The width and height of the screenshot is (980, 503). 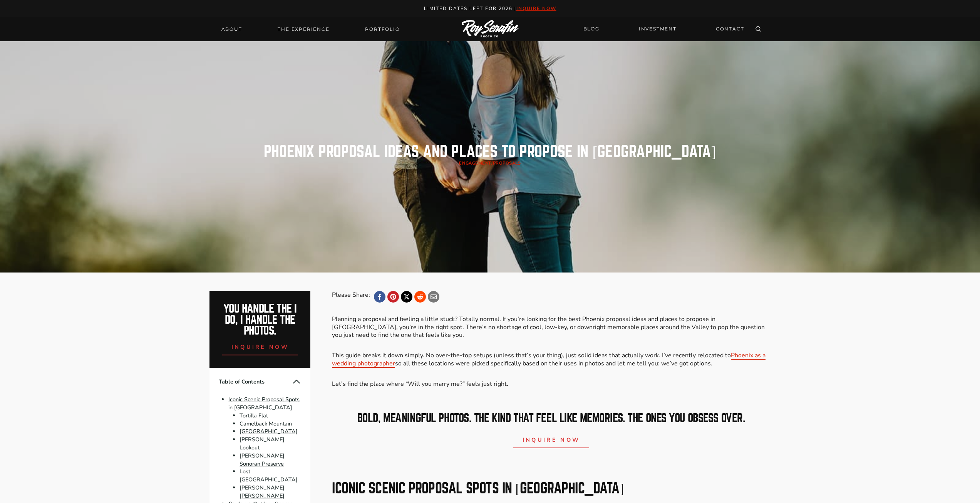 I want to click on a: Facebook, so click(x=380, y=297).